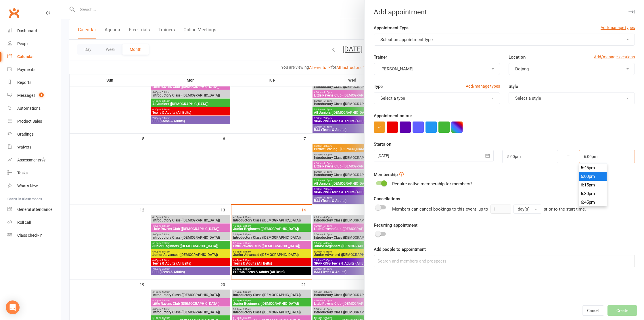  Describe the element at coordinates (517, 57) in the screenshot. I see `label: Location` at that location.